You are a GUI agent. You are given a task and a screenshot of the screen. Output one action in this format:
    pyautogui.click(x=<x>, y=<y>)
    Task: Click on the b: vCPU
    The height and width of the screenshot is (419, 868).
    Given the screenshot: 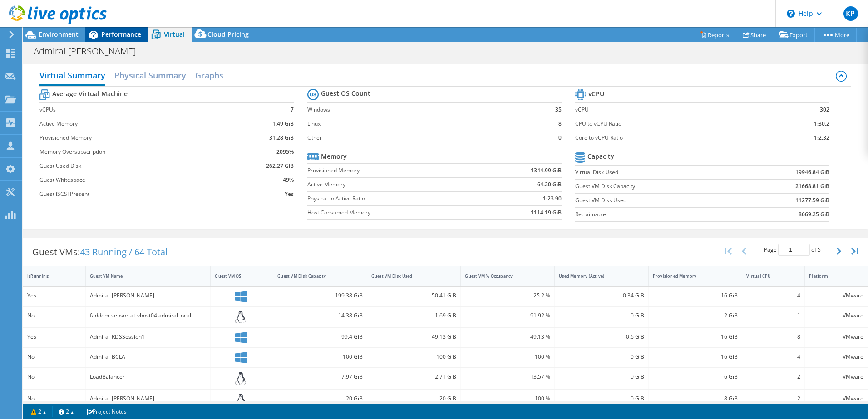 What is the action you would take?
    pyautogui.click(x=596, y=94)
    